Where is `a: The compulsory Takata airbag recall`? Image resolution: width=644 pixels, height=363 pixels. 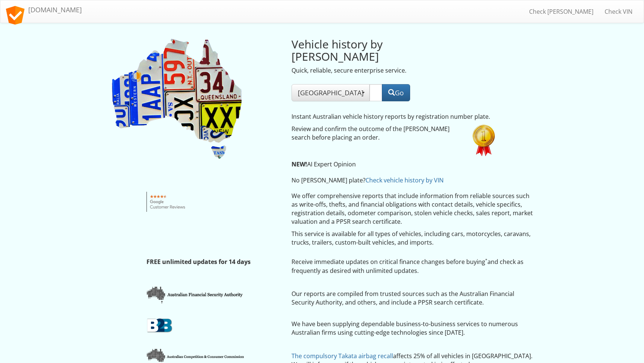
a: The compulsory Takata airbag recall is located at coordinates (342, 356).